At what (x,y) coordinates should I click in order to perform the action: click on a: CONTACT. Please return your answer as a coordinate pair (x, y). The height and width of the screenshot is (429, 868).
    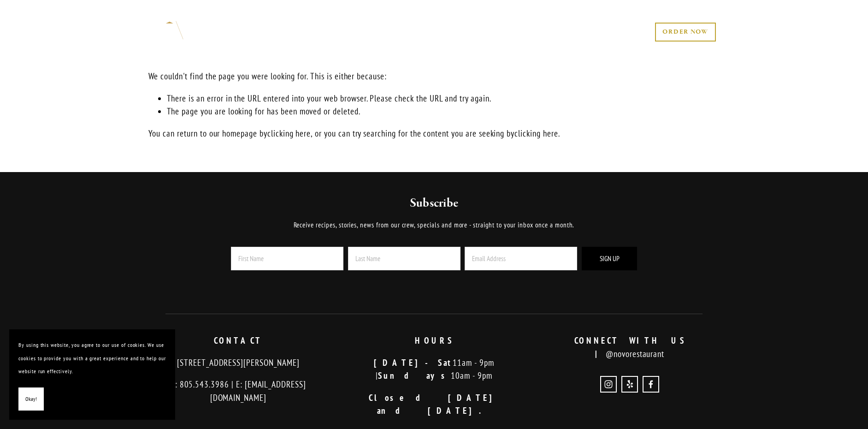
    Looking at the image, I should click on (558, 32).